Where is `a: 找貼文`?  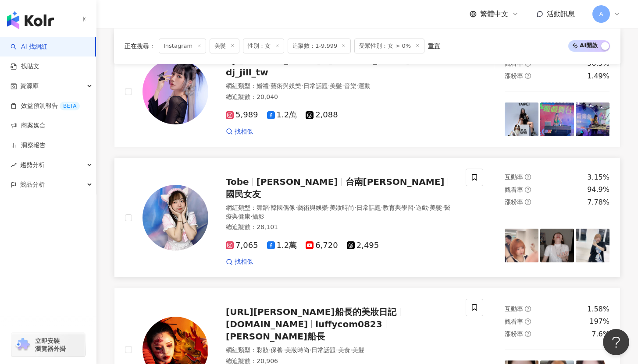
a: 找貼文 is located at coordinates (25, 67).